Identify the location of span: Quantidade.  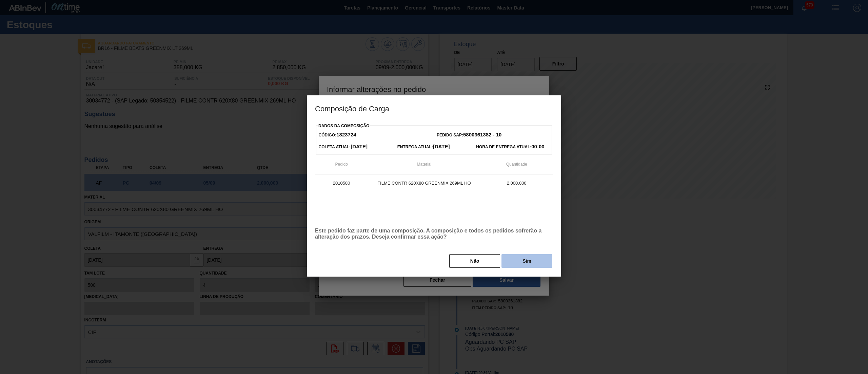
(517, 165).